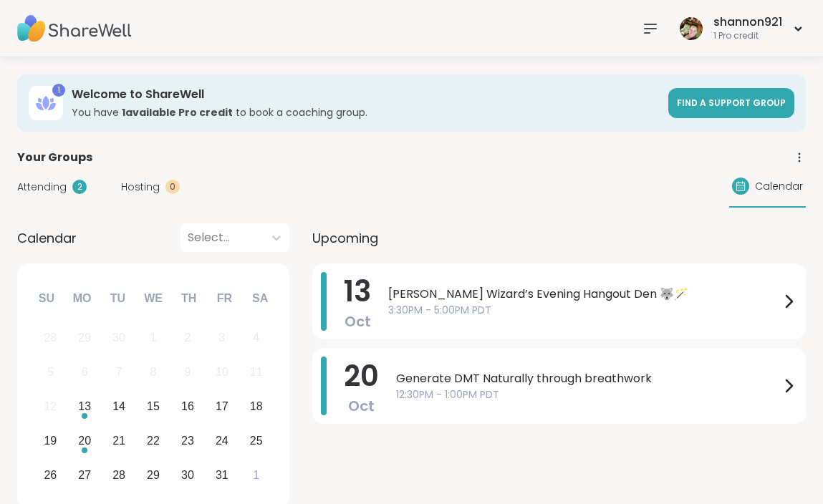 Image resolution: width=823 pixels, height=504 pixels. I want to click on div: 19, so click(50, 440).